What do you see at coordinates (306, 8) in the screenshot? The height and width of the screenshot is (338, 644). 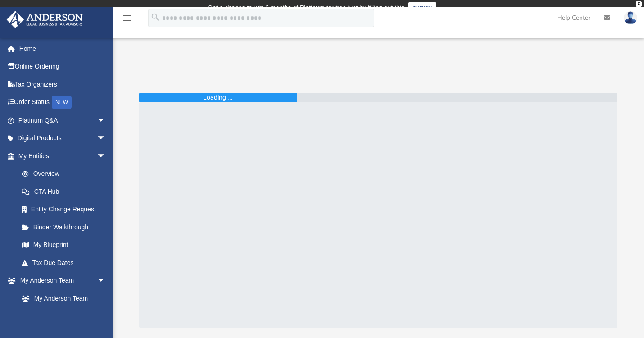 I see `div: Get a chance to win 6 months of Platinum for free just by filling out this` at bounding box center [306, 8].